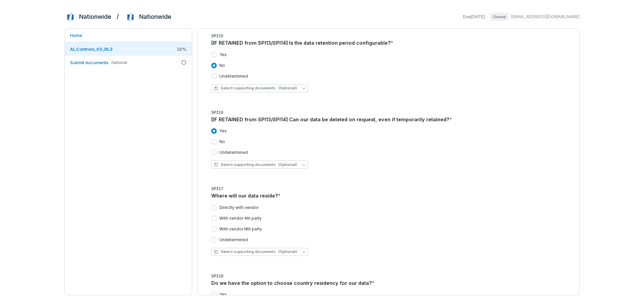  Describe the element at coordinates (218, 189) in the screenshot. I see `span: SPI17` at that location.